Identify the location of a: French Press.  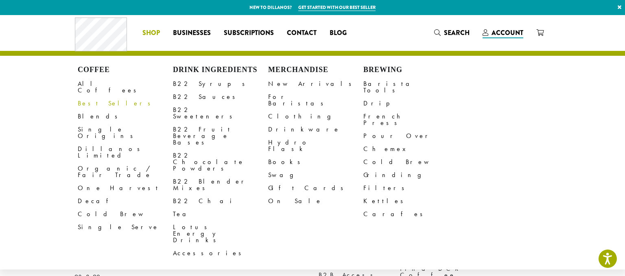
(411, 120).